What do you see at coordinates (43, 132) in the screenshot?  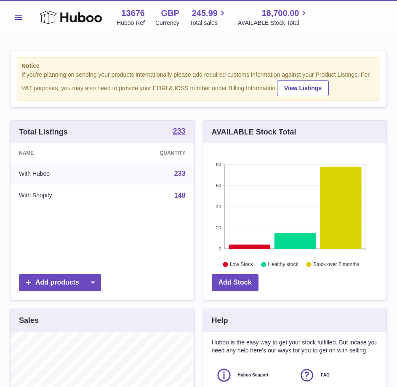 I see `h3: Total Listings` at bounding box center [43, 132].